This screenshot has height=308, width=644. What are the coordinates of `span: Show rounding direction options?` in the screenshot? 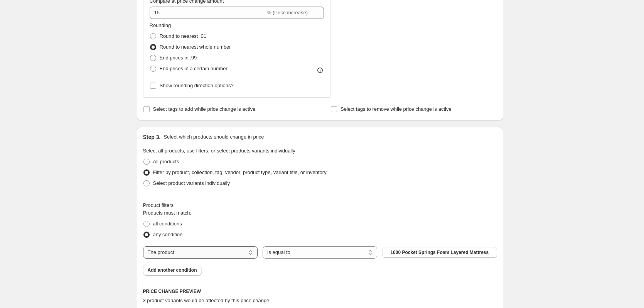 It's located at (197, 85).